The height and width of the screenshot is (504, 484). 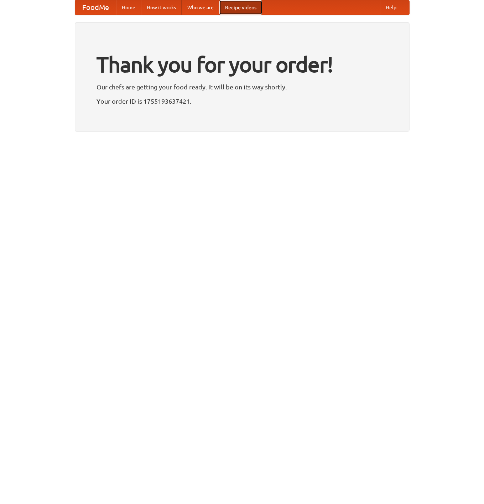 What do you see at coordinates (242, 87) in the screenshot?
I see `p: Our chefs are getting your food ready. It will be on its way shortly.` at bounding box center [242, 87].